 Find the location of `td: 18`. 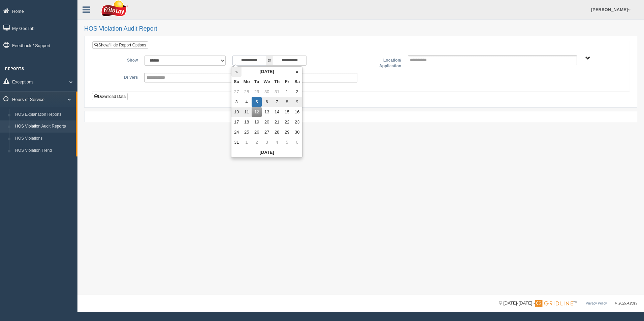

td: 18 is located at coordinates (247, 122).